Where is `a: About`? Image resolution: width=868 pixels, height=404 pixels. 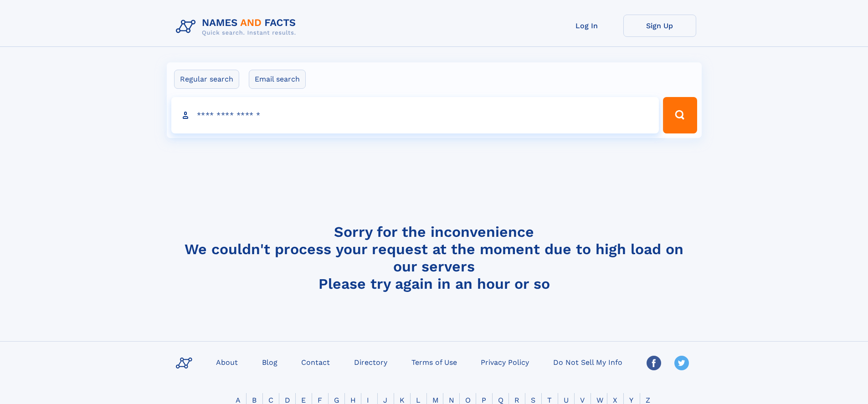
a: About is located at coordinates (227, 362).